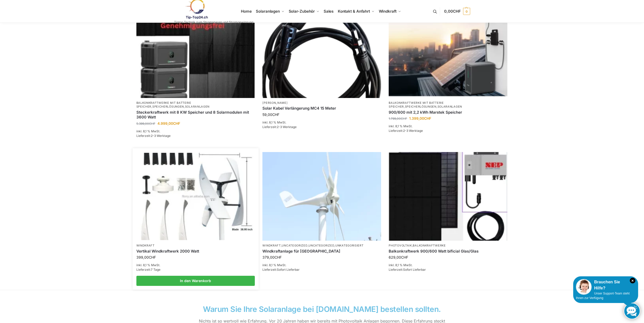 The image size is (644, 323). What do you see at coordinates (603, 296) in the screenshot?
I see `span: Unser Support-Team steht Ihnen zur Verfügung` at bounding box center [603, 296].